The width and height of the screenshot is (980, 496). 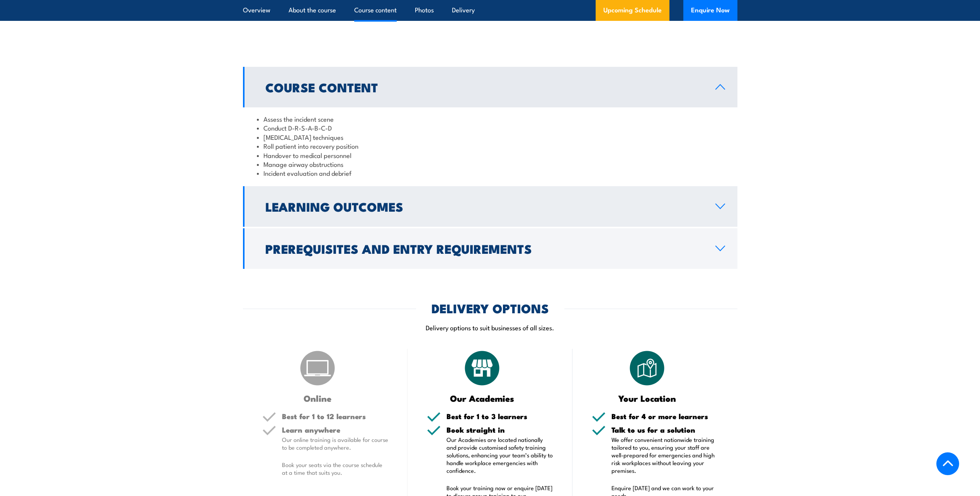 What do you see at coordinates (335, 430) in the screenshot?
I see `h5: Learn anywhere` at bounding box center [335, 430].